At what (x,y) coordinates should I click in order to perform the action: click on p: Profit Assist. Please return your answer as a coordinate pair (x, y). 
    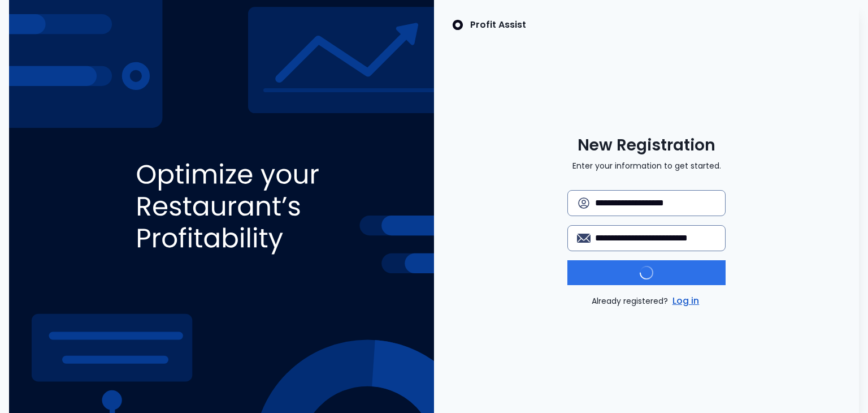
    Looking at the image, I should click on (497, 25).